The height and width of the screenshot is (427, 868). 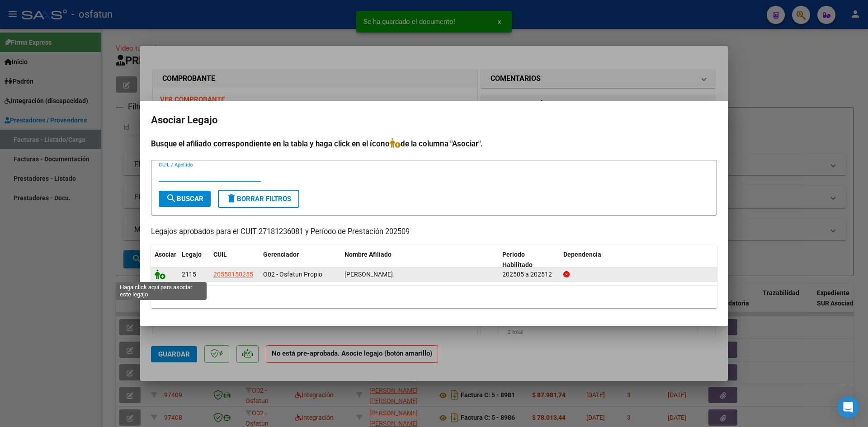 I want to click on datatable-header-cell: Periodo Habilitado, so click(x=529, y=260).